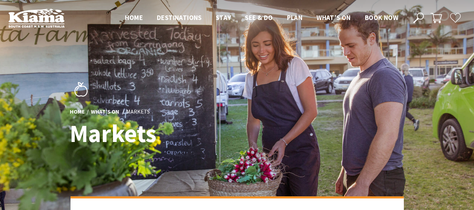 This screenshot has width=474, height=210. What do you see at coordinates (134, 18) in the screenshot?
I see `span: Home` at bounding box center [134, 18].